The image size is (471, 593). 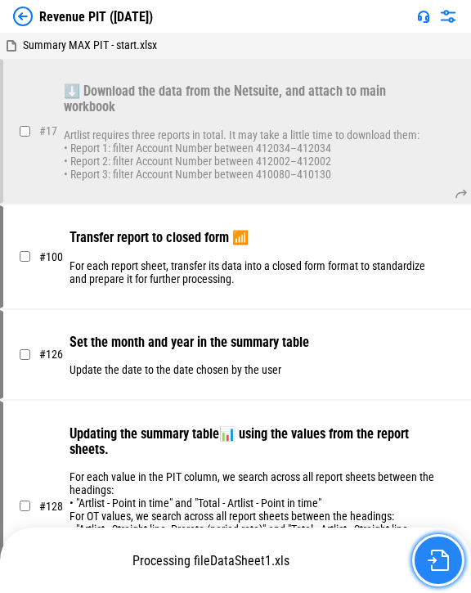 I want to click on img: Settings menu, so click(x=448, y=16).